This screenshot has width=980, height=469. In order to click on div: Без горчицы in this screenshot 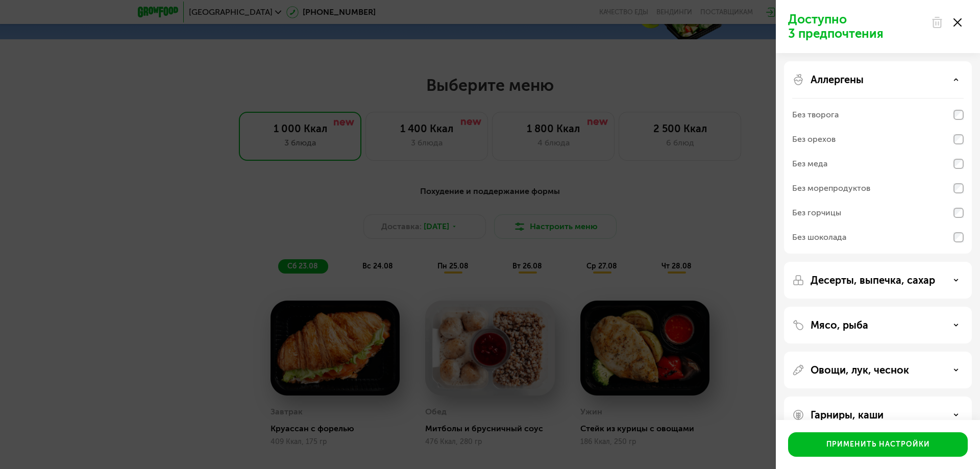, I will do `click(816, 213)`.